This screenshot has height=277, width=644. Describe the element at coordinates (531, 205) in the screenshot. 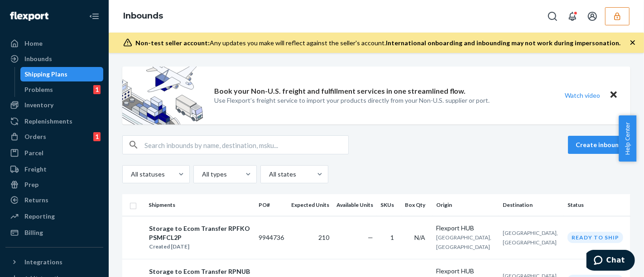

I see `th: Destination` at that location.